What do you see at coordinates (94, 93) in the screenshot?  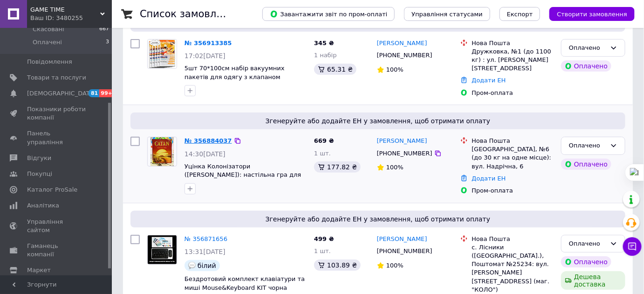 I see `span: 81` at bounding box center [94, 93].